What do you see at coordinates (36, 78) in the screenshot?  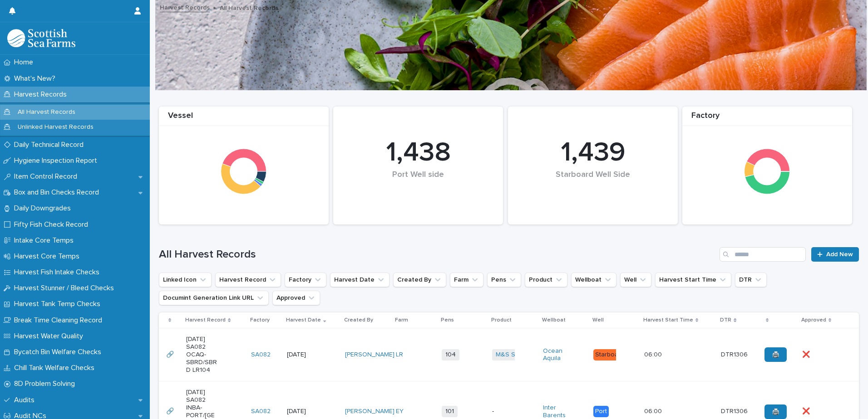 I see `p: What's New?` at bounding box center [36, 78].